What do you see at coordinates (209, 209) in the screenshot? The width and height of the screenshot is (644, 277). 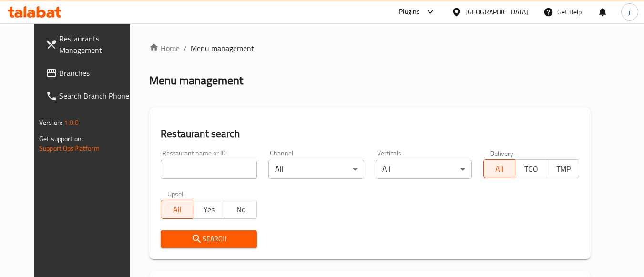 I see `button: Yes` at bounding box center [209, 209].